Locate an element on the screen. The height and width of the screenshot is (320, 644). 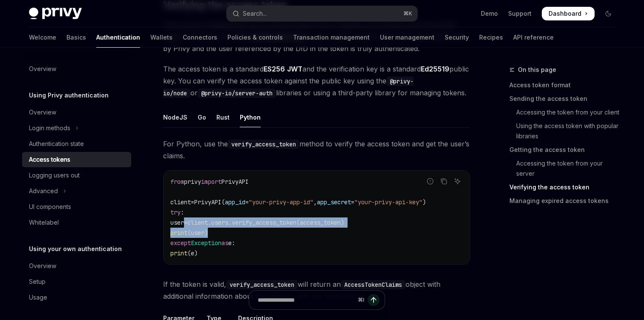
div: Go is located at coordinates (202, 117).